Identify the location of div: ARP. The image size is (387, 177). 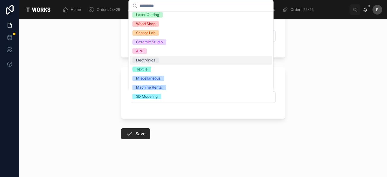
(140, 51).